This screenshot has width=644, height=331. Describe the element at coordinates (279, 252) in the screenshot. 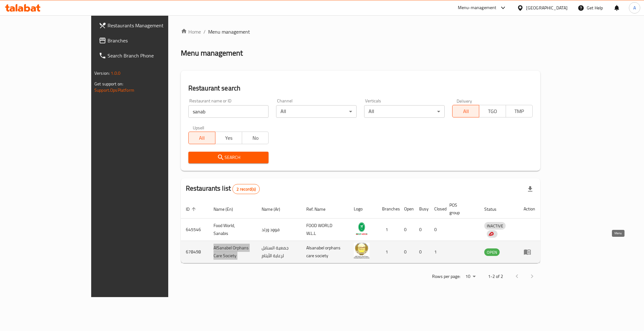

I see `td: جمعية السنابل لرعاية الأيتام` at that location.